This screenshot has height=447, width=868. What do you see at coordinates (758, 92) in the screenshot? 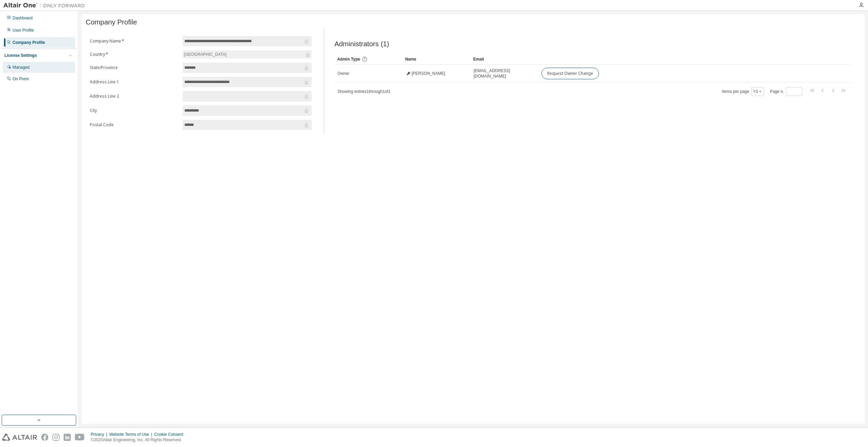
I see `button: 10` at bounding box center [758, 92].